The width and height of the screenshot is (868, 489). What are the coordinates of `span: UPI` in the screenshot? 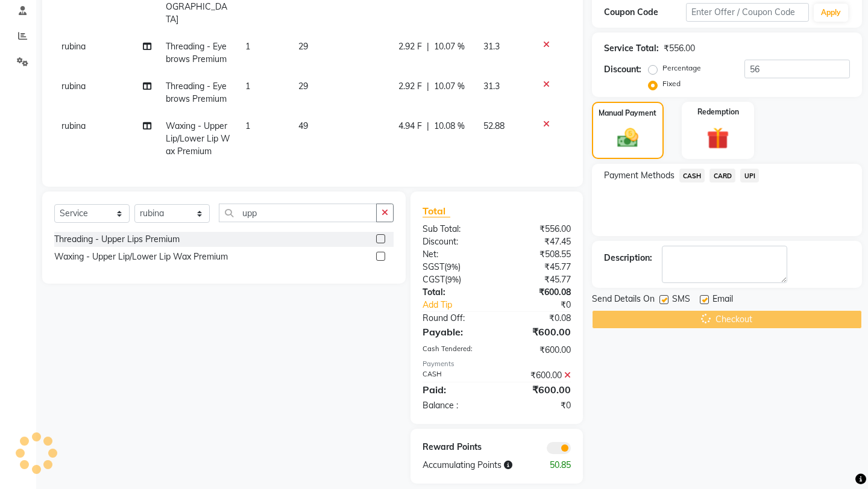 It's located at (749, 175).